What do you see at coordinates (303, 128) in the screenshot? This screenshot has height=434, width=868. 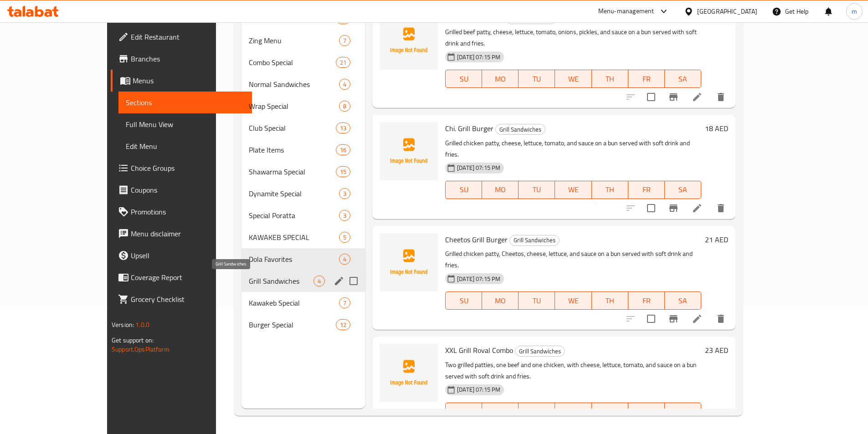 I see `div: Club Special13` at bounding box center [303, 128].